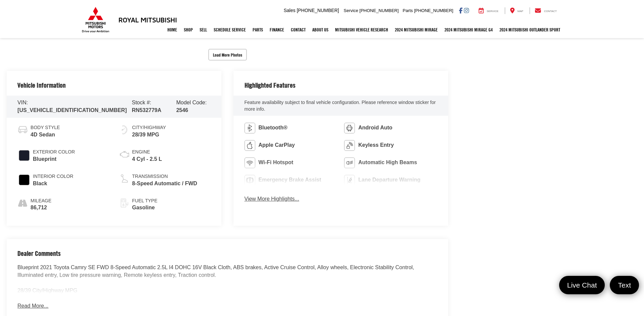  What do you see at coordinates (148, 19) in the screenshot?
I see `h3: Royal Mitsubishi` at bounding box center [148, 19].